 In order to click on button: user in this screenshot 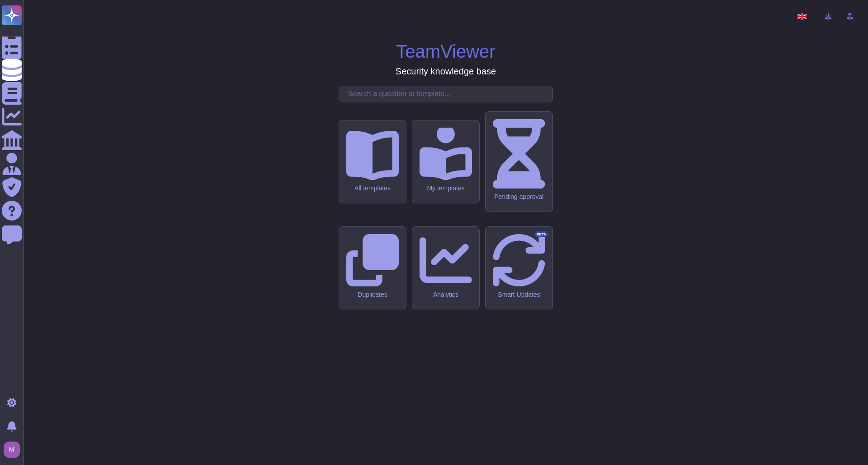, I will do `click(14, 450)`.